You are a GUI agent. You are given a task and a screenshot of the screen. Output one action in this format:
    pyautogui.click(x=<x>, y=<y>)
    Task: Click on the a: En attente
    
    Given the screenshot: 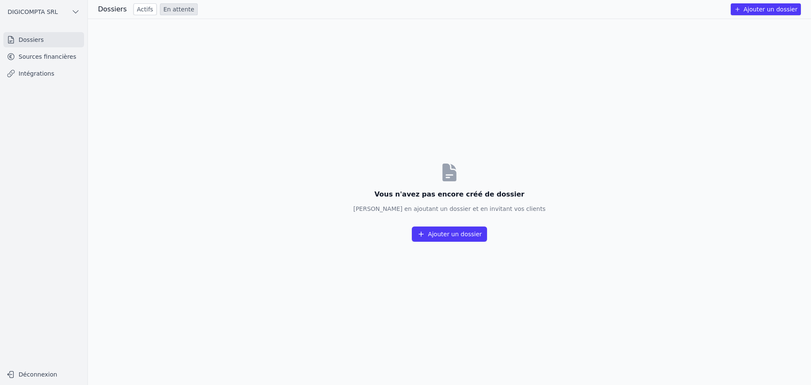 What is the action you would take?
    pyautogui.click(x=179, y=9)
    